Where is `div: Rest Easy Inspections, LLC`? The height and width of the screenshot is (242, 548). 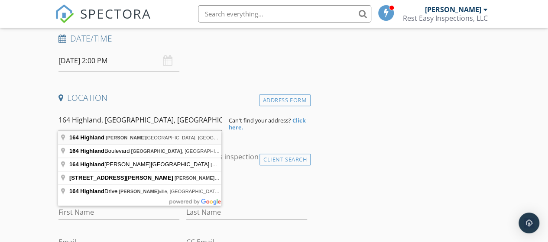
div: Rest Easy Inspections, LLC is located at coordinates (445, 18).